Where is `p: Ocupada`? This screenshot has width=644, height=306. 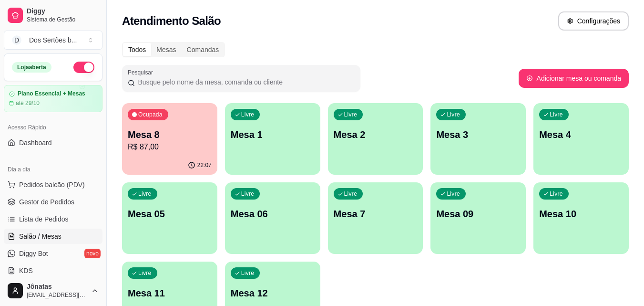
p: Ocupada is located at coordinates (150, 115).